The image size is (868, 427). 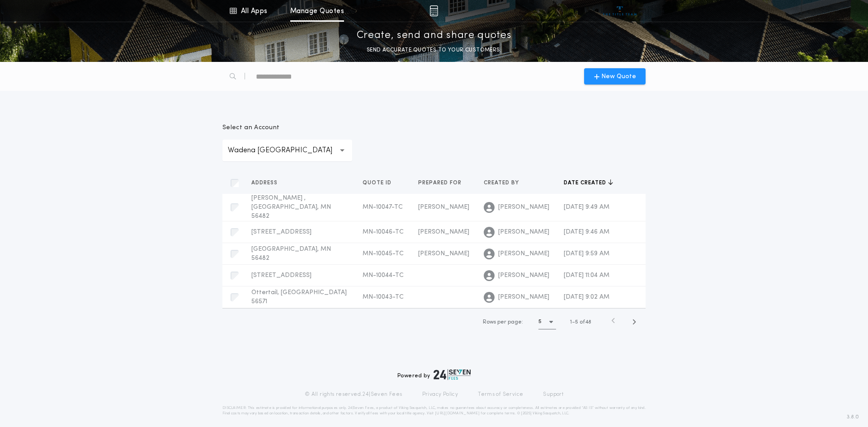 I want to click on button: Created by, so click(x=505, y=183).